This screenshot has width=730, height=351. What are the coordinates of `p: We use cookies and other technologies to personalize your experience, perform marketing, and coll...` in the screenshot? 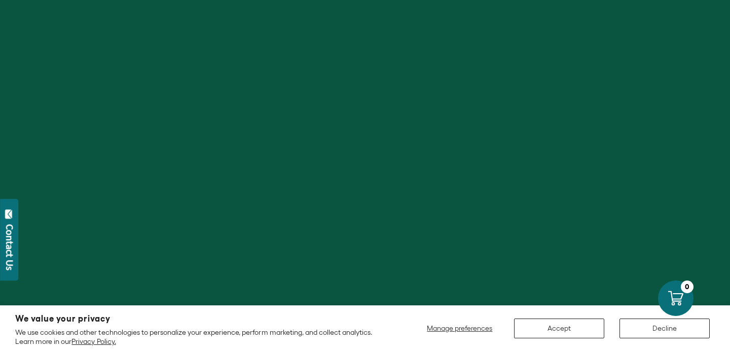 It's located at (200, 336).